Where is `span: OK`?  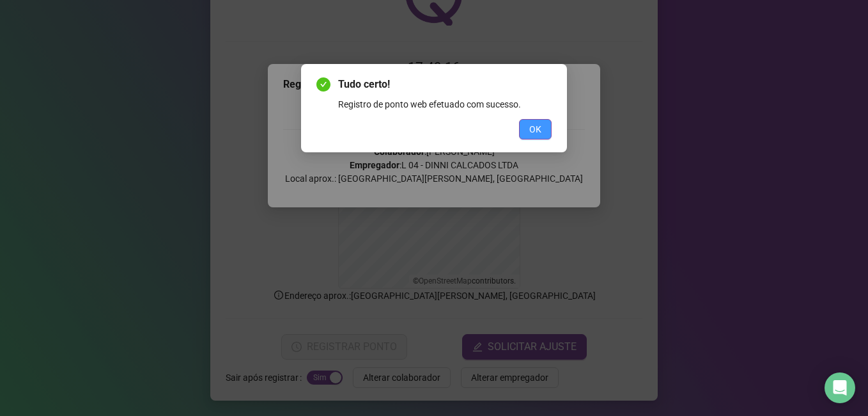
span: OK is located at coordinates (535, 130).